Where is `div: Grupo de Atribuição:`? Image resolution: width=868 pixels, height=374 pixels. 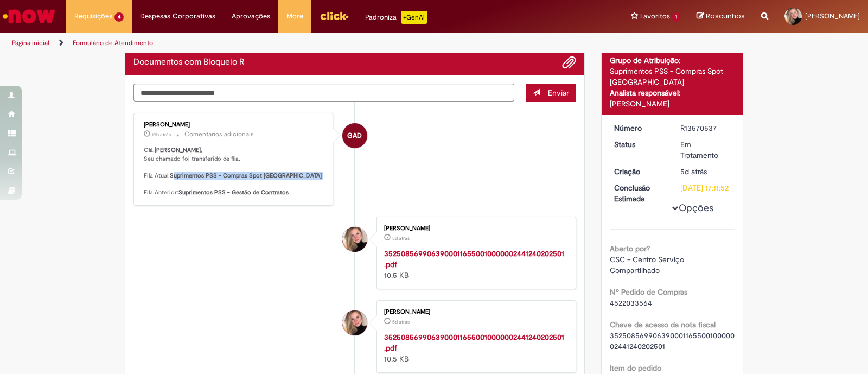 div: Grupo de Atribuição: is located at coordinates (672, 61).